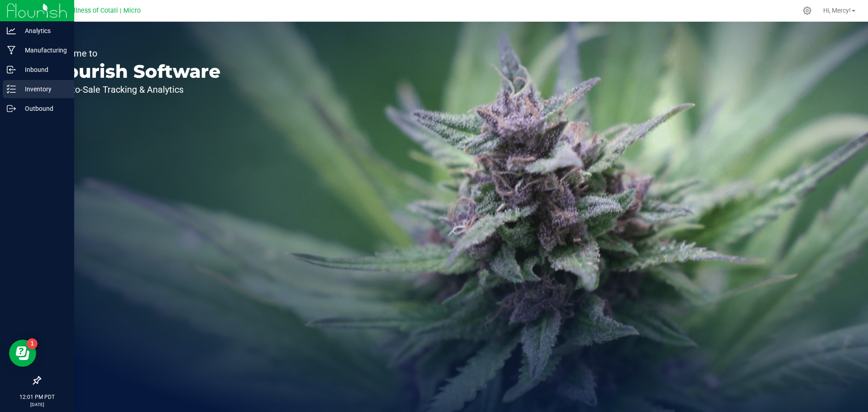 The height and width of the screenshot is (412, 868). What do you see at coordinates (37, 397) in the screenshot?
I see `p: 12:01 PM PDT` at bounding box center [37, 397].